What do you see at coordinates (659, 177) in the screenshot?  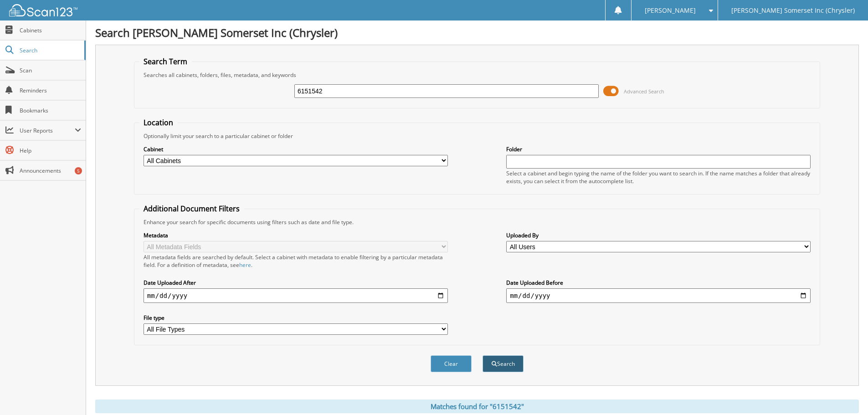 I see `div: Select a cabinet and begin typing the name of the folder you want to search in. If the name match...` at bounding box center [659, 177].